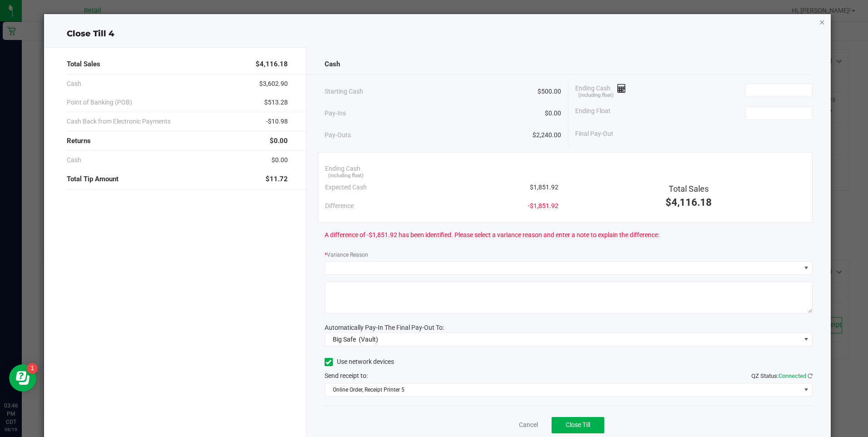  What do you see at coordinates (491, 234) in the screenshot?
I see `span: A difference of -$1,851.92 has been identified. Please select a variance reason and enter a note ...` at bounding box center [491, 234].